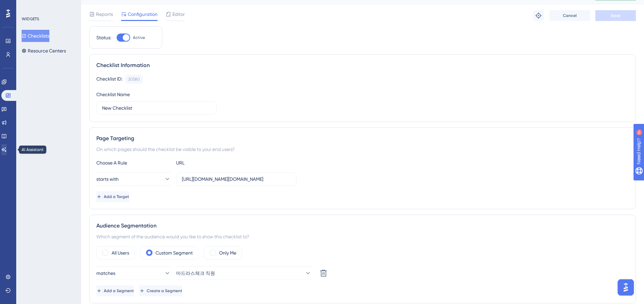  What do you see at coordinates (362, 65) in the screenshot?
I see `div: Checklist Information` at bounding box center [362, 65].